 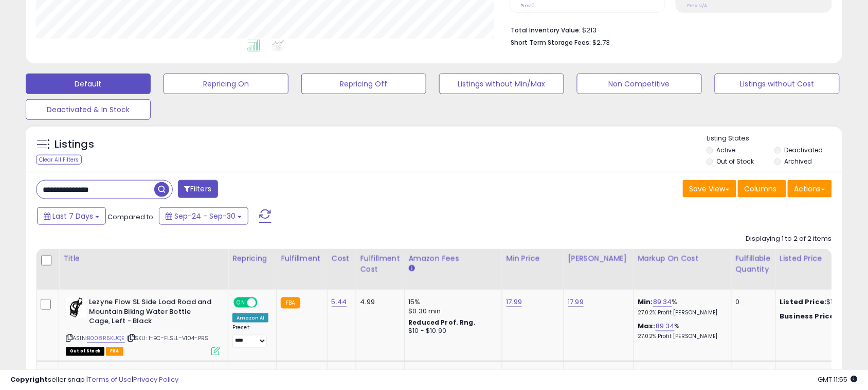 What do you see at coordinates (94, 379) in the screenshot?
I see `div: seller snap | |` at bounding box center [94, 379].